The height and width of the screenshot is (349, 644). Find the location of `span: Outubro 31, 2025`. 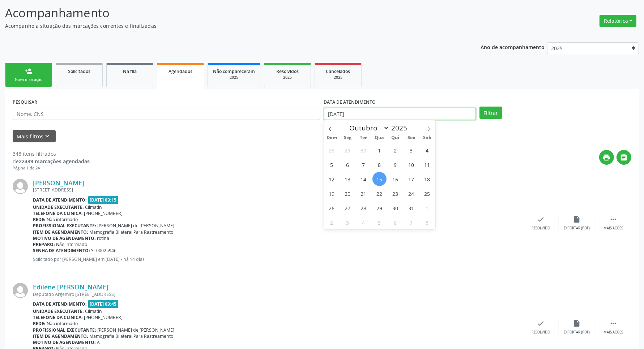

span: Outubro 31, 2025 is located at coordinates (411, 208).